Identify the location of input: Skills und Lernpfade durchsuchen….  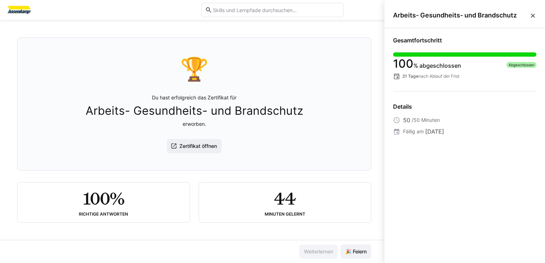
(276, 10).